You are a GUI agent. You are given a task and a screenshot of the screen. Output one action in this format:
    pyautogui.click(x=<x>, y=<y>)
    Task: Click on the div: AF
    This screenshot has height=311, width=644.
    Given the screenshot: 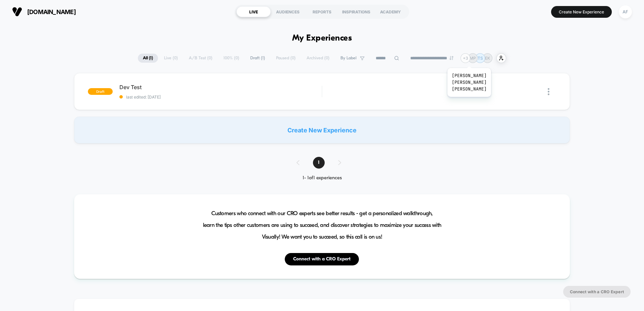 What is the action you would take?
    pyautogui.click(x=626, y=12)
    